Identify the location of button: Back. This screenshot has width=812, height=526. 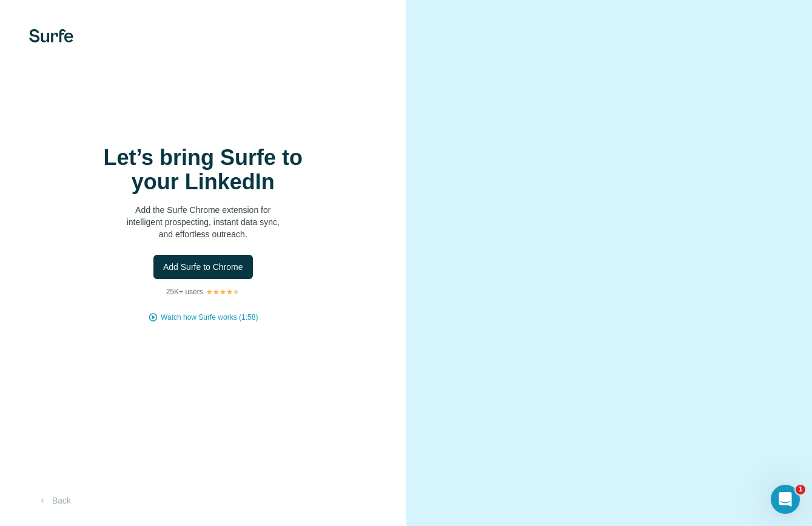
(54, 500).